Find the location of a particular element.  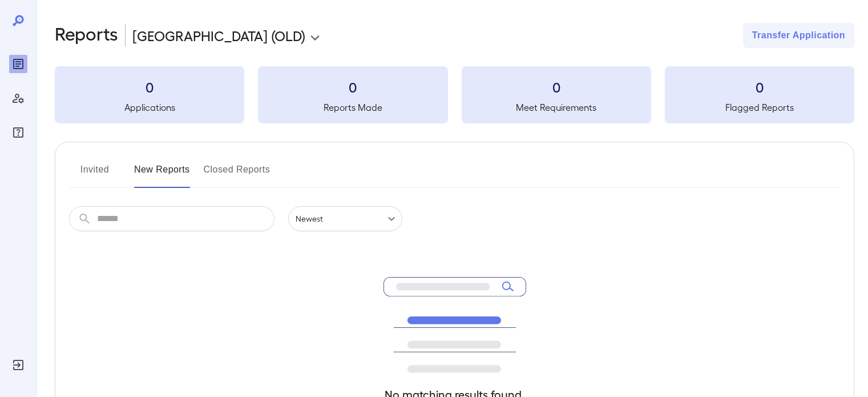

h5: Reports Made is located at coordinates (353, 107).